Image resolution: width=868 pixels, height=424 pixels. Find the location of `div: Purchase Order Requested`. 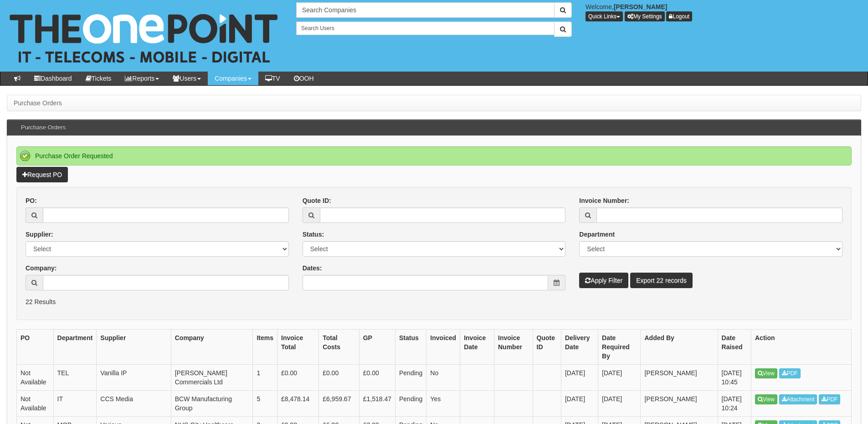

div: Purchase Order Requested is located at coordinates (434, 156).